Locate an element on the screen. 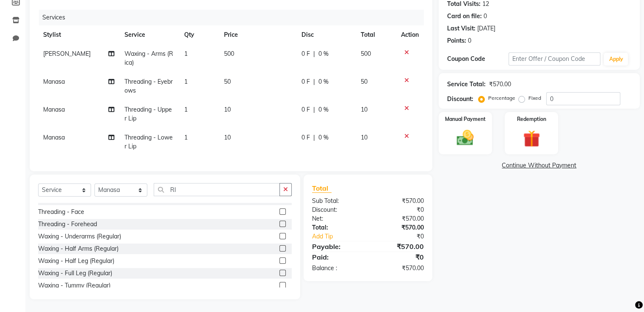  div: Total: is located at coordinates (337, 227).